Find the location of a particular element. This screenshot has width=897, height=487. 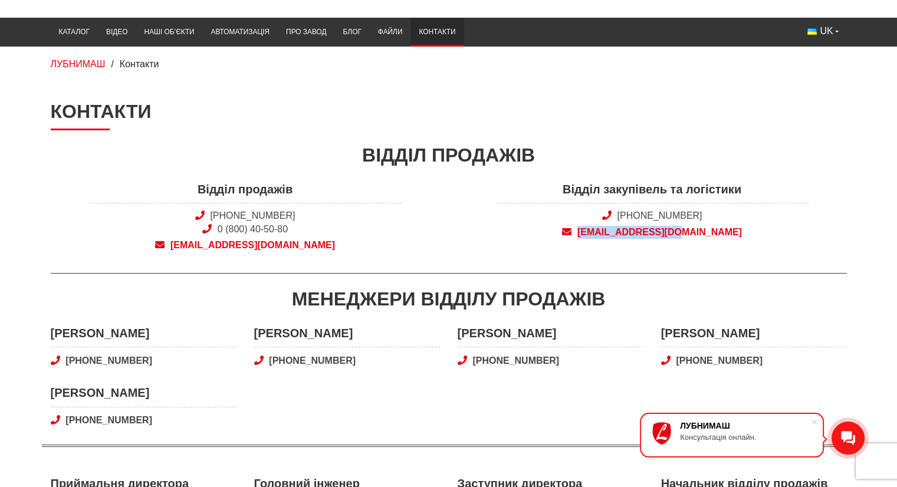

div: Відділ продажів is located at coordinates (449, 155).